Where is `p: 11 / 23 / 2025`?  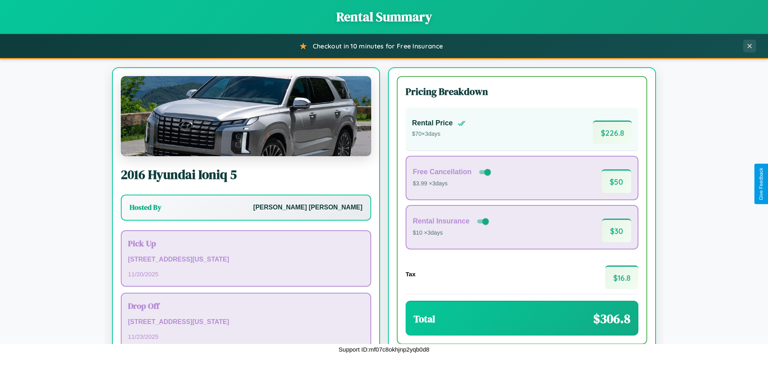
p: 11 / 23 / 2025 is located at coordinates (246, 336).